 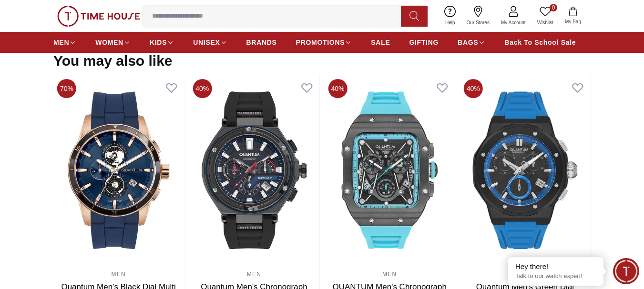 I want to click on span: BRANDS, so click(x=262, y=42).